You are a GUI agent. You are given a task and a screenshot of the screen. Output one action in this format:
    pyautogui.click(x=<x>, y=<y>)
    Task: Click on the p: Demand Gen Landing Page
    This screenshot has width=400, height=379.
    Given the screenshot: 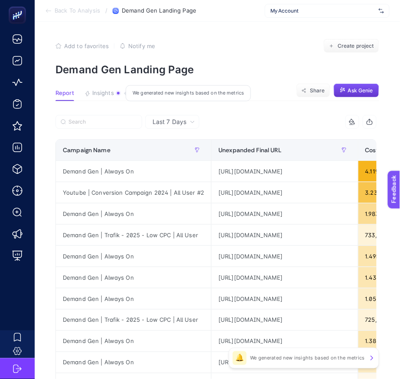 What is the action you would take?
    pyautogui.click(x=217, y=69)
    